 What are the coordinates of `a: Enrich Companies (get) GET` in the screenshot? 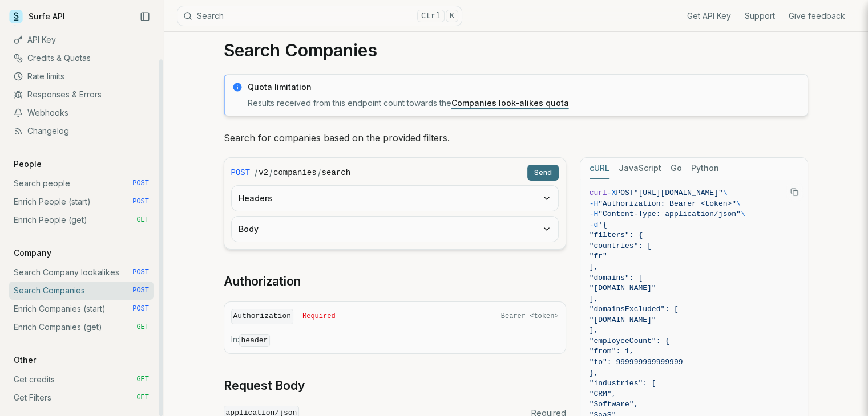 It's located at (81, 328).